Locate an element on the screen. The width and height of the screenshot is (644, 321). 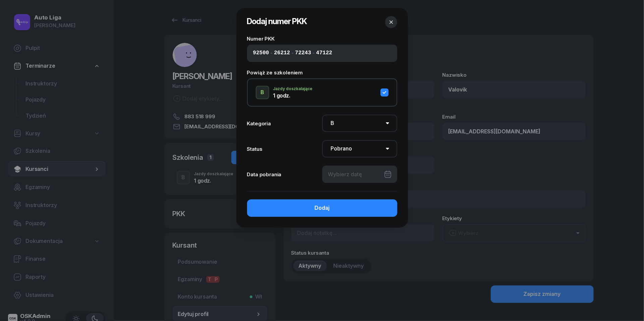
button: B is located at coordinates (263, 92).